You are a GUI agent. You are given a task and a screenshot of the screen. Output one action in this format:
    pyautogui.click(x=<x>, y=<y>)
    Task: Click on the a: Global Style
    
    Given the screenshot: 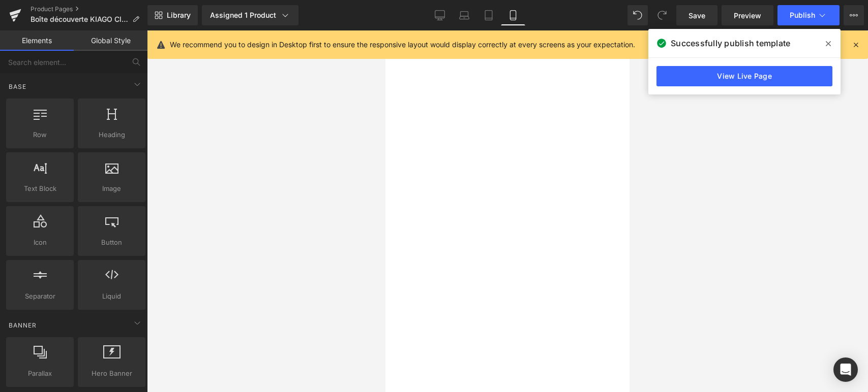 What is the action you would take?
    pyautogui.click(x=110, y=41)
    